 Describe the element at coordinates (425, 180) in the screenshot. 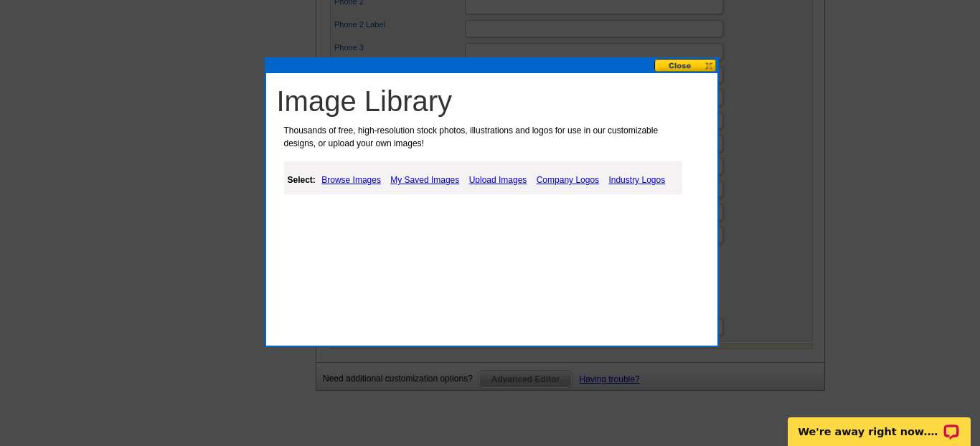

I see `a: My Saved Images` at that location.